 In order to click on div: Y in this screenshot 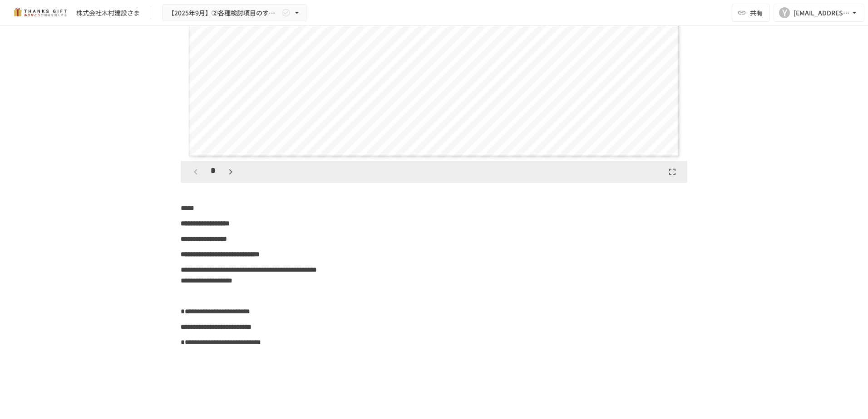, I will do `click(784, 13)`.